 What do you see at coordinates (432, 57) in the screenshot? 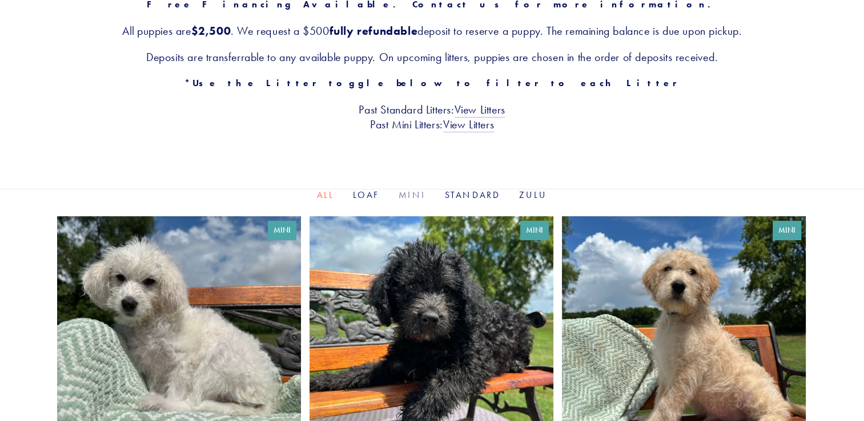
I see `h3: Deposits are transferrable to any available puppy. On upcoming litters, puppies are chosen in the...` at bounding box center [432, 57].